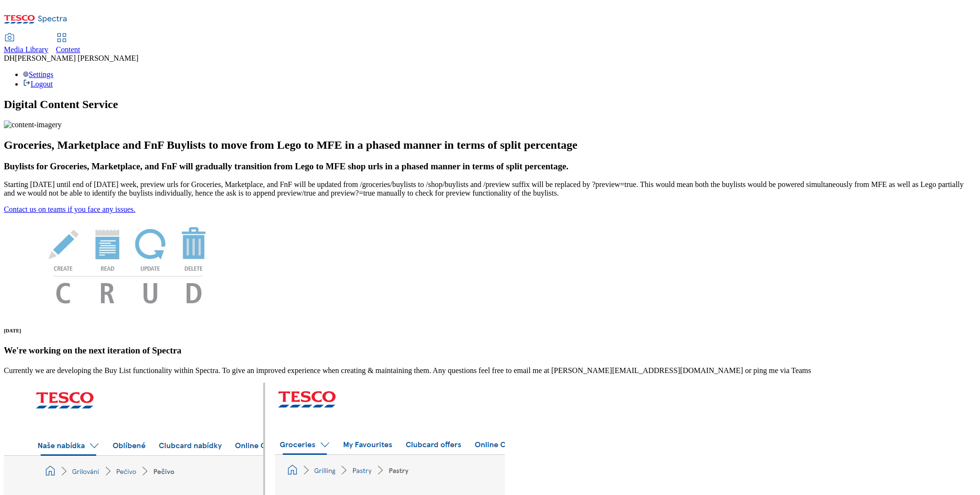 Image resolution: width=980 pixels, height=495 pixels. What do you see at coordinates (490, 145) in the screenshot?
I see `h2: Groceries, Marketplace and FnF Buylists to move from Lego to MFE in a phased manner in terms of s...` at bounding box center [490, 145].